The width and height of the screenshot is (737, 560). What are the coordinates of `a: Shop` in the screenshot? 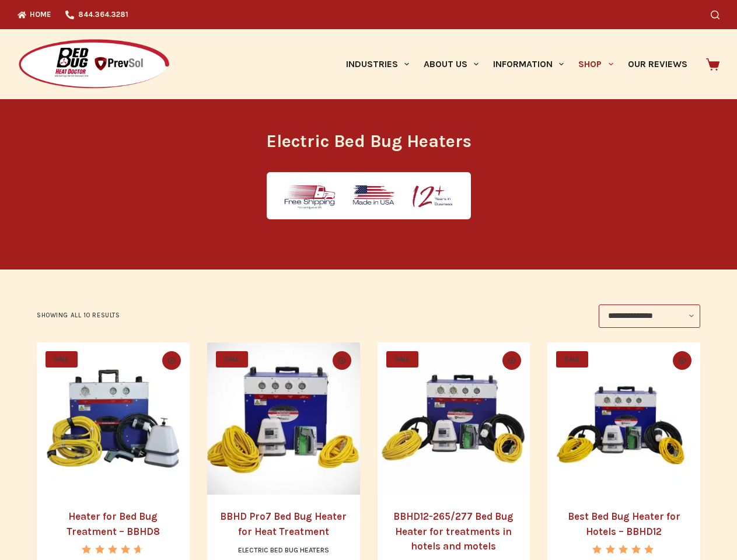 It's located at (596, 64).